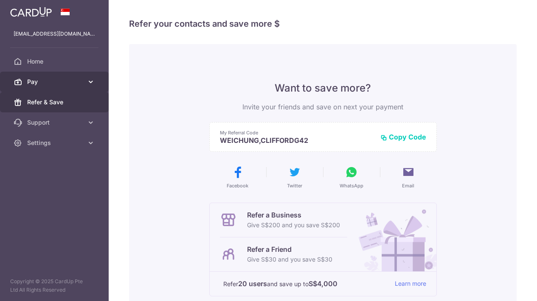  What do you see at coordinates (295, 186) in the screenshot?
I see `span: Twitter` at bounding box center [295, 186].